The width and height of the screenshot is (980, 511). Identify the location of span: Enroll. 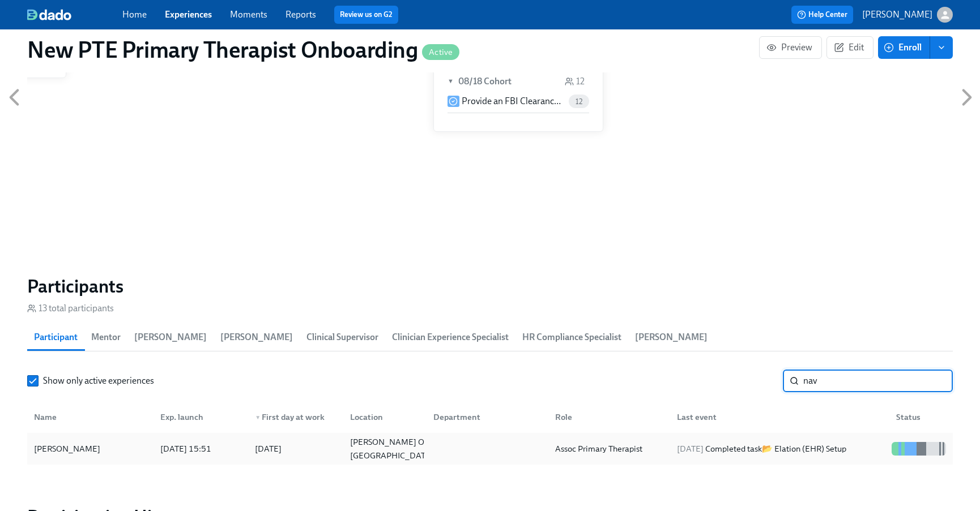
(904, 47).